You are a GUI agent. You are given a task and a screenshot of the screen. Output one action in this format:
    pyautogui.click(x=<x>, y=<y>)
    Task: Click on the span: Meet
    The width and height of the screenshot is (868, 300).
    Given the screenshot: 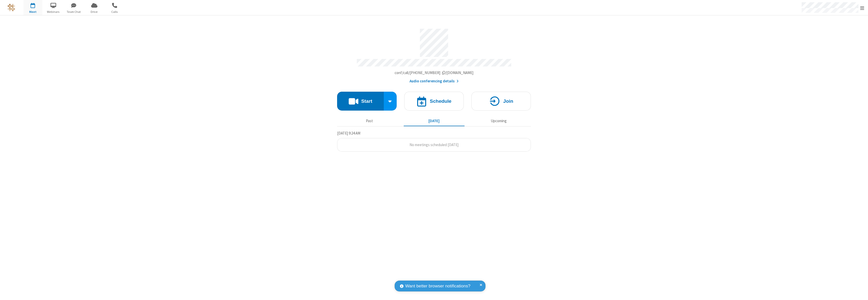 What is the action you would take?
    pyautogui.click(x=33, y=12)
    